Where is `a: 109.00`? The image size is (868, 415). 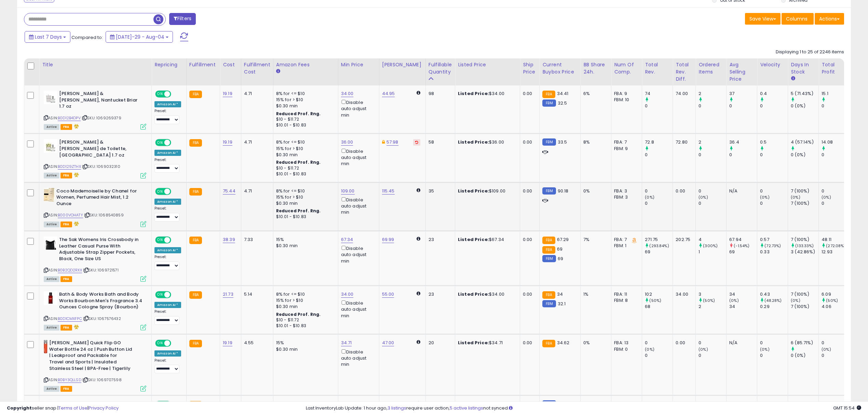 a: 109.00 is located at coordinates (348, 191).